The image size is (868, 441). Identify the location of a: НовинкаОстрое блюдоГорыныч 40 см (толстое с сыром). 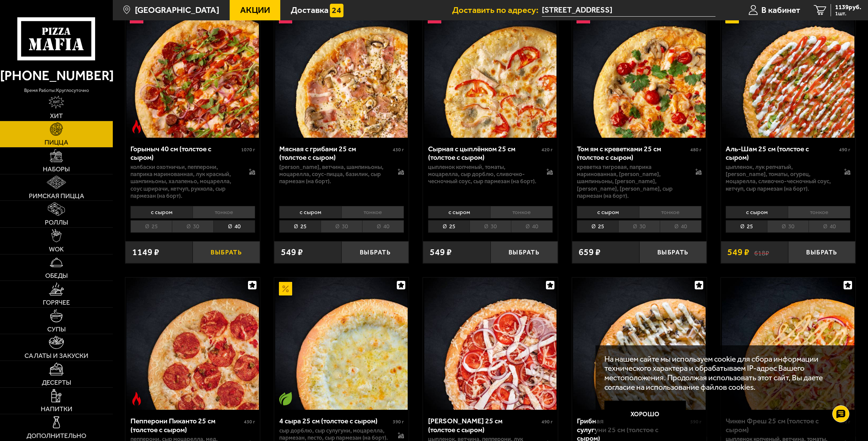
(192, 72).